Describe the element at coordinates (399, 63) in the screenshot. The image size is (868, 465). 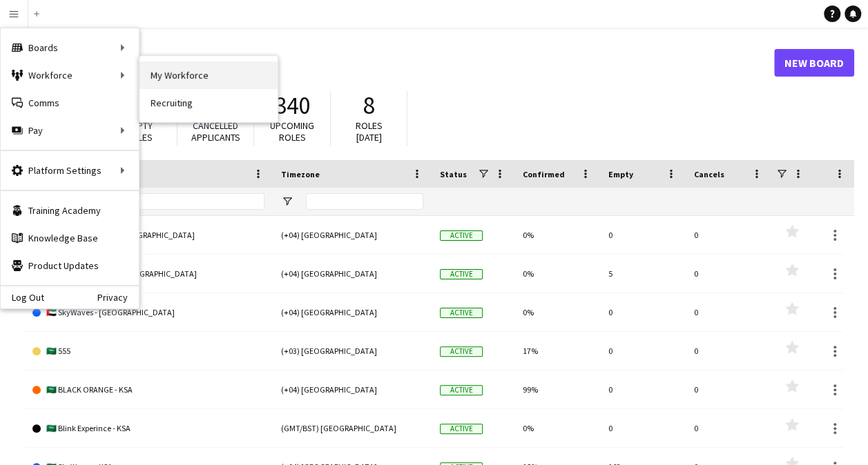
I see `h1: Boards` at that location.